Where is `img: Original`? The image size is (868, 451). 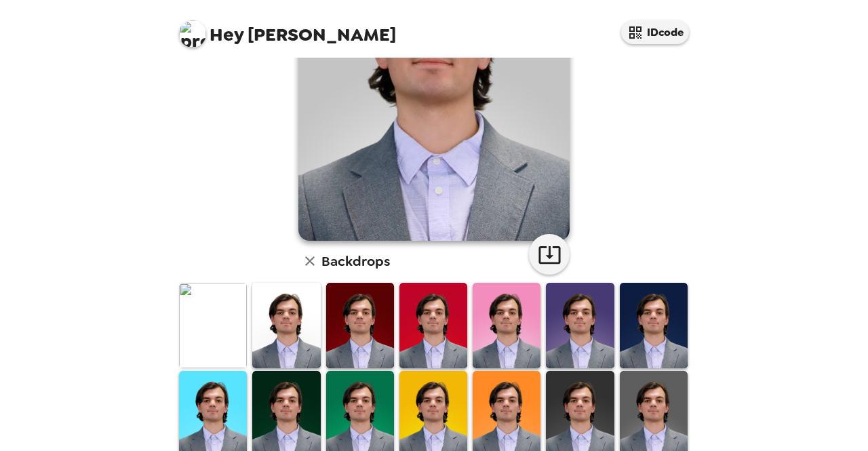 img: Original is located at coordinates (212, 325).